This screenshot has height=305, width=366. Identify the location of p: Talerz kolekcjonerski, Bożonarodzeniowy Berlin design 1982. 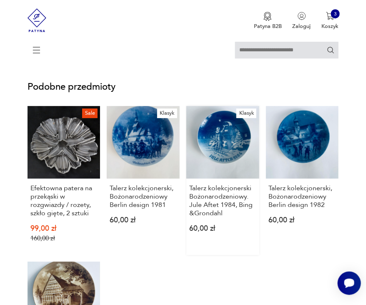
(302, 196).